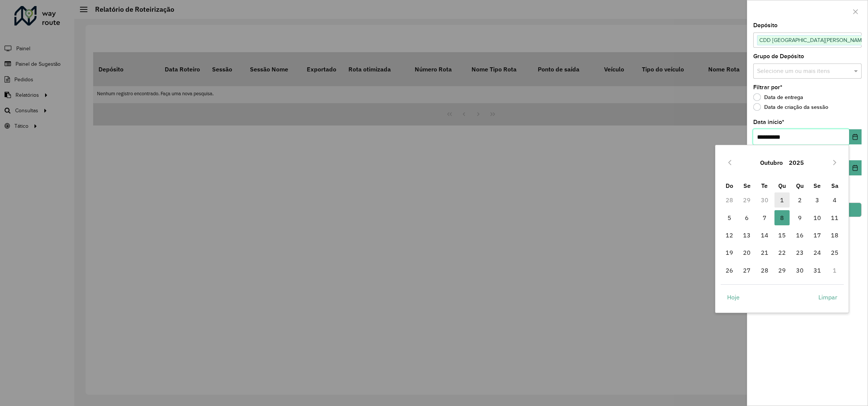 The height and width of the screenshot is (406, 868). What do you see at coordinates (746, 235) in the screenshot?
I see `span: 13` at bounding box center [746, 235].